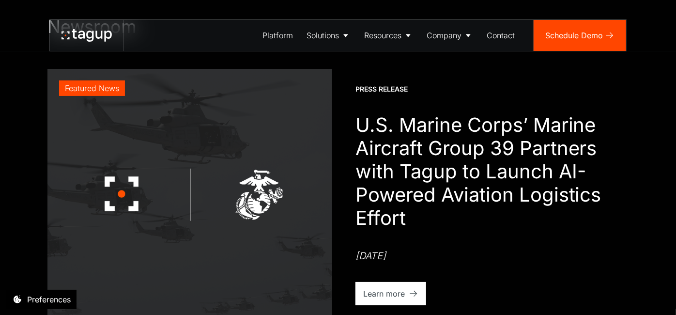 The width and height of the screenshot is (676, 315). I want to click on a: Schedule Demo, so click(580, 35).